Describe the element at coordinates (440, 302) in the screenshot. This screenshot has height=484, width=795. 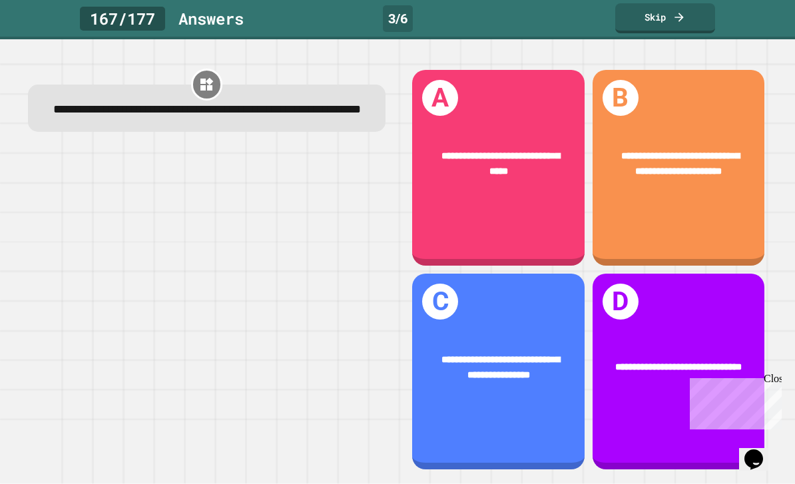
I see `h1: C` at that location.